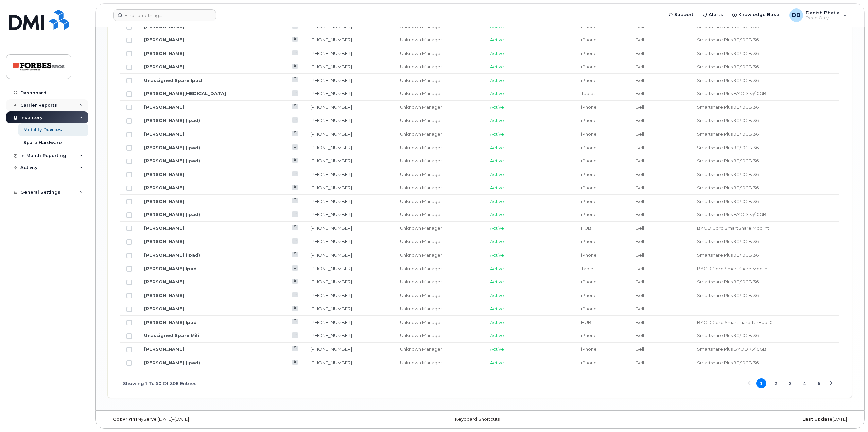 The width and height of the screenshot is (868, 432). Describe the element at coordinates (818, 15) in the screenshot. I see `div: Danish Bhatia` at that location.